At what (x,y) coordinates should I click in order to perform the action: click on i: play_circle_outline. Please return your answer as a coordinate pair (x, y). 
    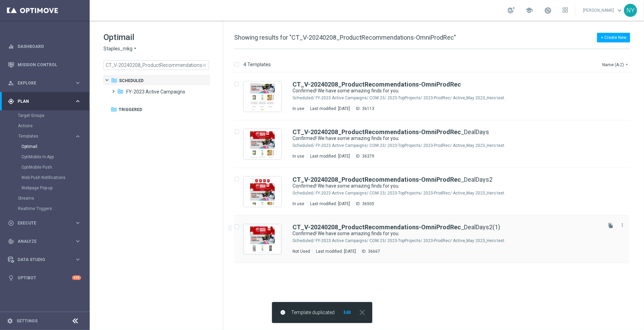
    Looking at the image, I should click on (11, 223).